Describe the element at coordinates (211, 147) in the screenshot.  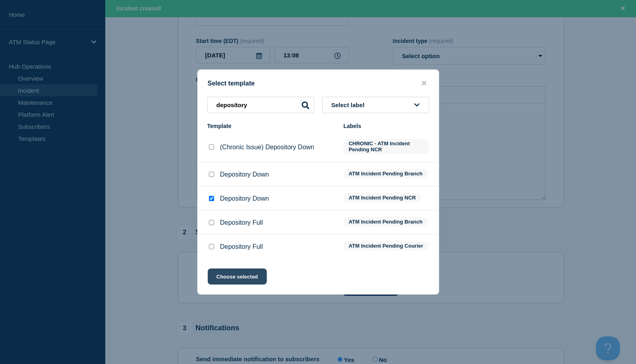
I see `input: (Chronic Issue) Depository Down checkbox` at that location.